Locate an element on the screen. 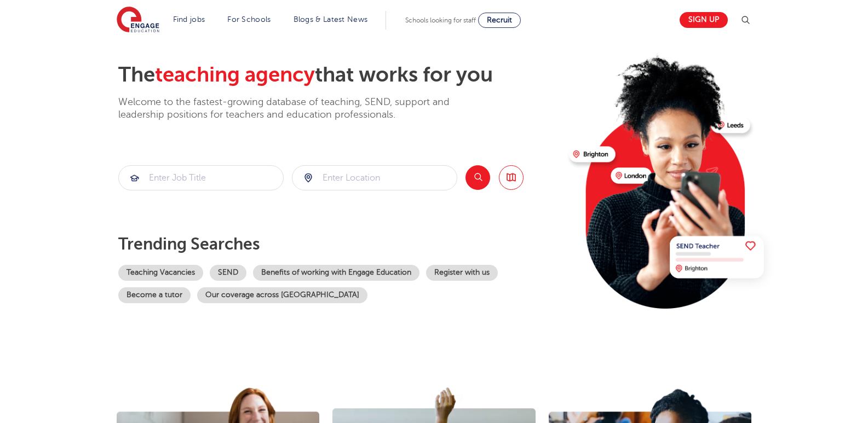 The width and height of the screenshot is (868, 423). a: Teaching Vacancies is located at coordinates (160, 273).